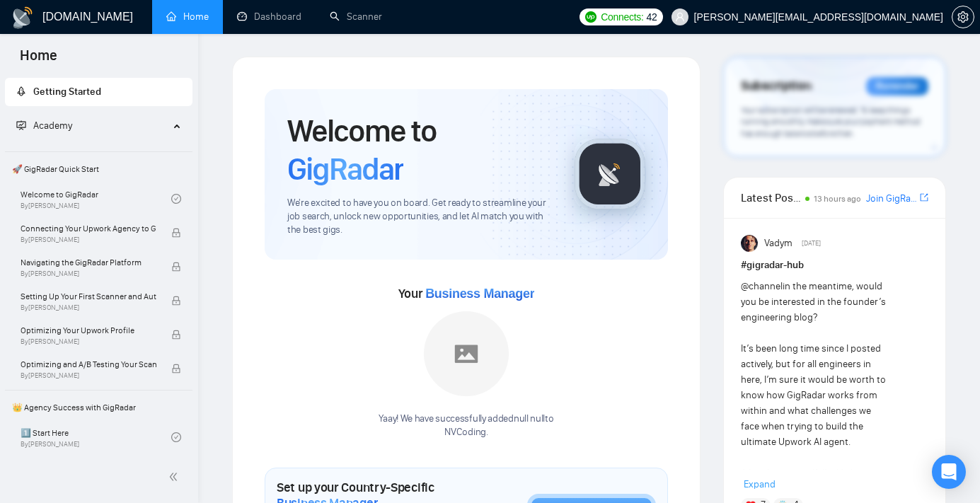  I want to click on span: export, so click(925, 198).